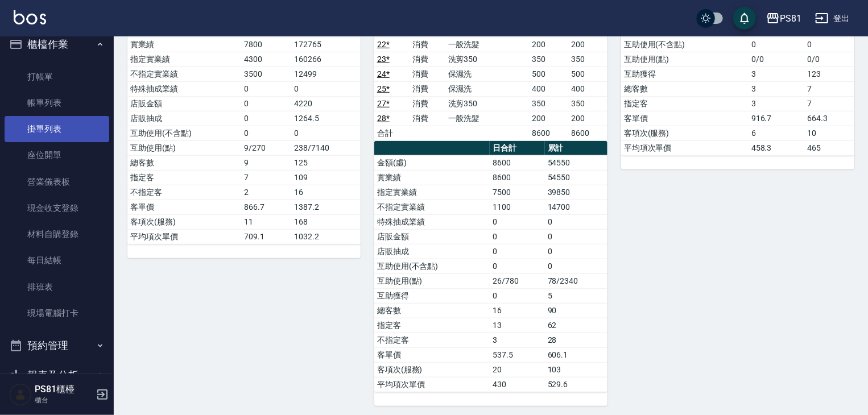  I want to click on td: 洗剪350, so click(487, 59).